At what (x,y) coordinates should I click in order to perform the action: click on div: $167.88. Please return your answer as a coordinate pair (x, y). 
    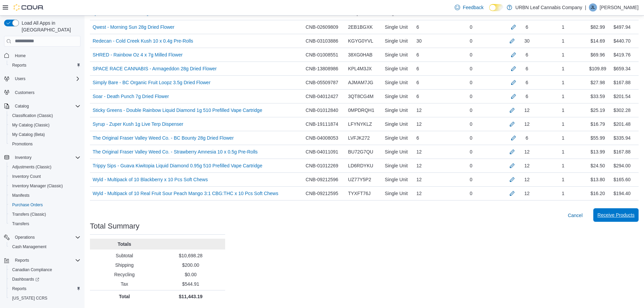
    Looking at the image, I should click on (622, 152).